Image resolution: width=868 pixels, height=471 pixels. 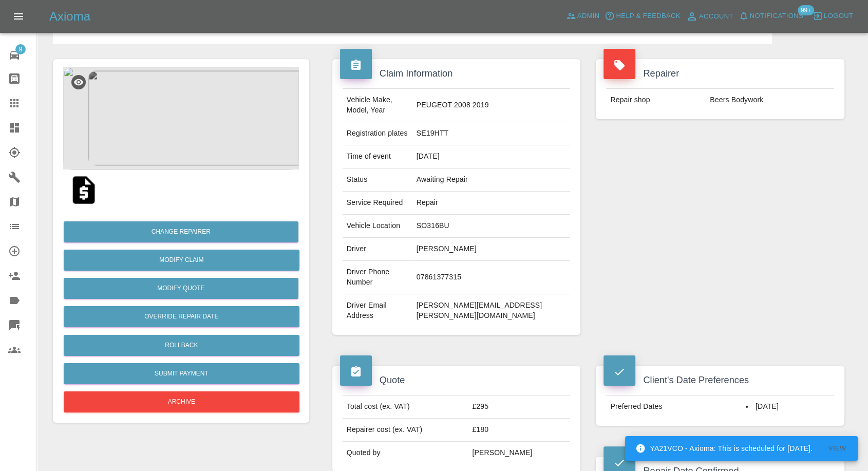 What do you see at coordinates (709, 16) in the screenshot?
I see `a: Account` at bounding box center [709, 16].